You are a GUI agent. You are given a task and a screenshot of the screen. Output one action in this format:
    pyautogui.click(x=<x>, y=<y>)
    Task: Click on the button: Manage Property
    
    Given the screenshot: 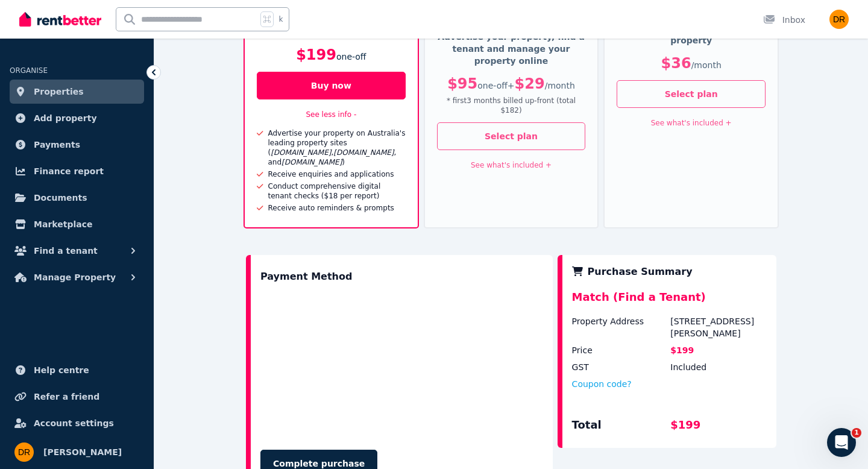 What is the action you would take?
    pyautogui.click(x=76, y=277)
    